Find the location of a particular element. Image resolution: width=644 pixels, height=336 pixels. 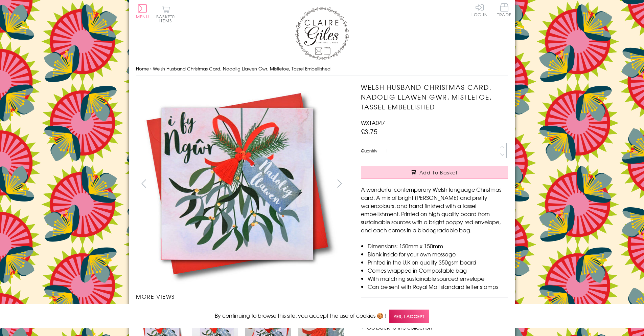

li: Printed in the U.K on quality 350gsm board is located at coordinates (437, 262).